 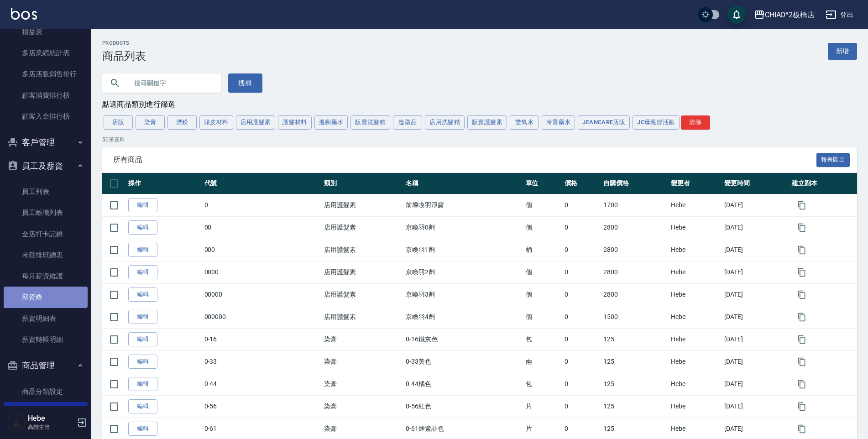 I want to click on th: 價格, so click(x=581, y=183).